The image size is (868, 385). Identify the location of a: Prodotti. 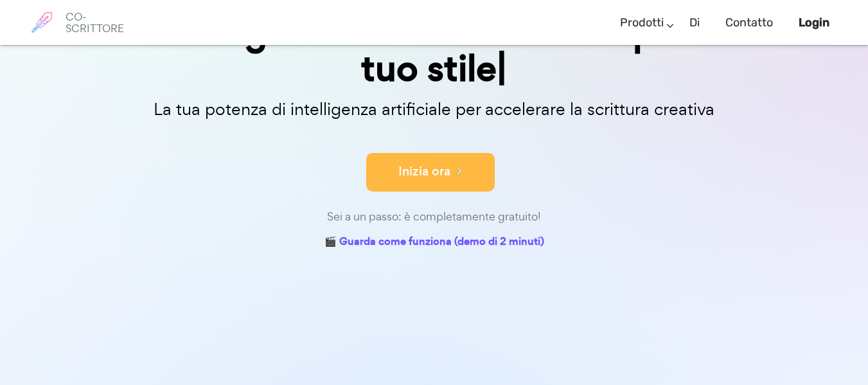
(642, 23).